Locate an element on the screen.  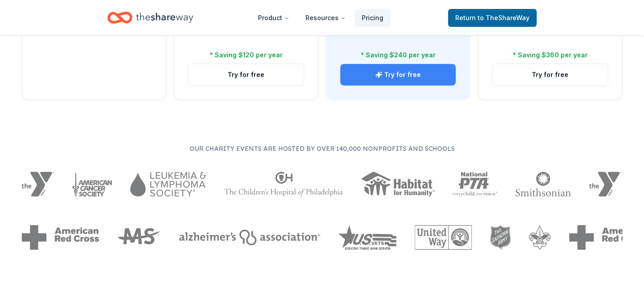
a: Pricing is located at coordinates (372, 18).